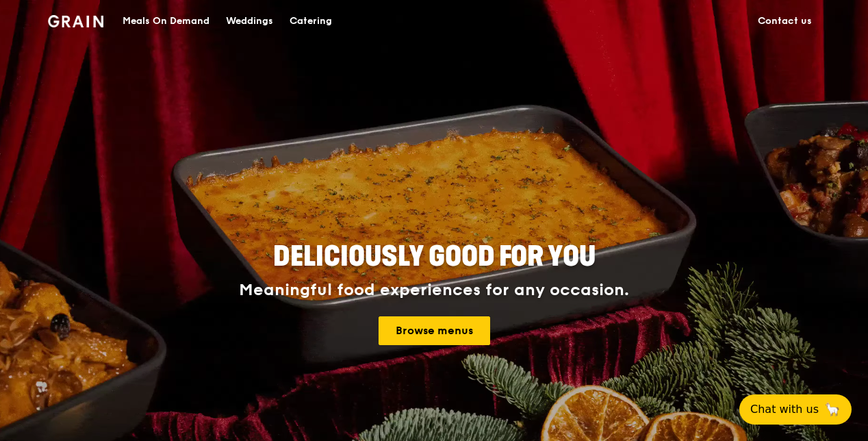  I want to click on div: Meaningful food experiences for any occasion., so click(434, 290).